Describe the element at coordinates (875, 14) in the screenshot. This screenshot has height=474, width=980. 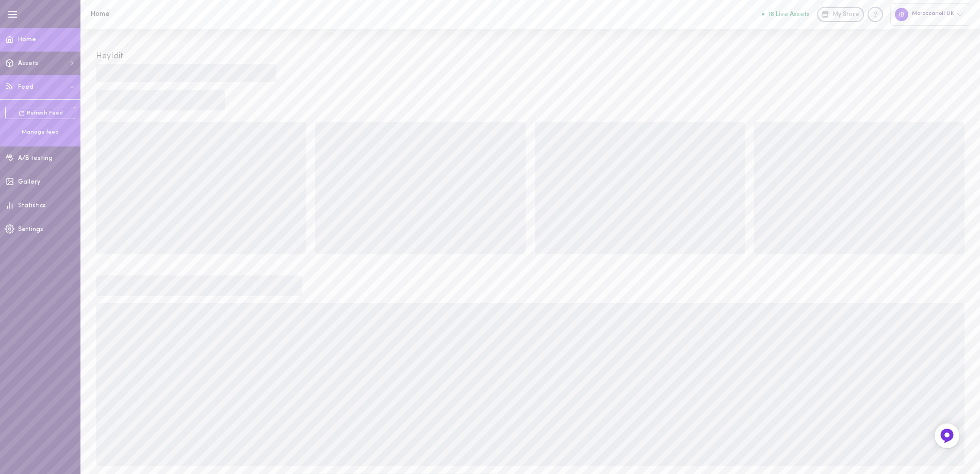
I see `div: Knowledge center` at that location.